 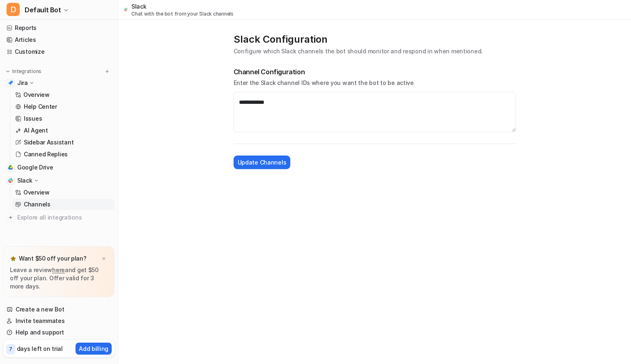 I want to click on a: Create a new Bot, so click(x=59, y=309).